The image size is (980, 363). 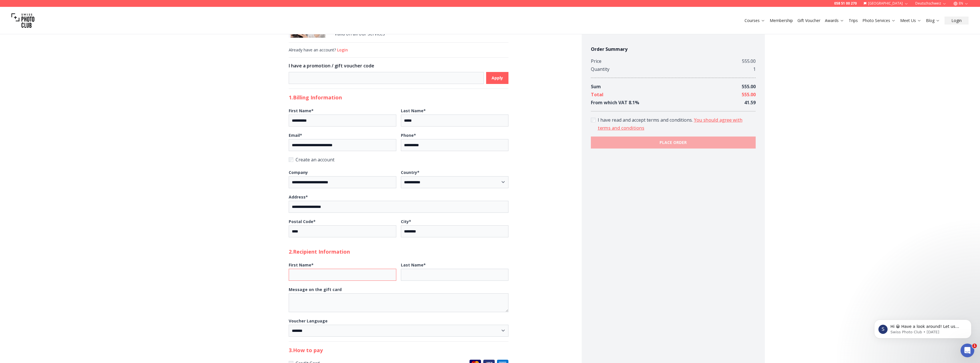 What do you see at coordinates (853, 20) in the screenshot?
I see `button: Trips` at bounding box center [853, 20].